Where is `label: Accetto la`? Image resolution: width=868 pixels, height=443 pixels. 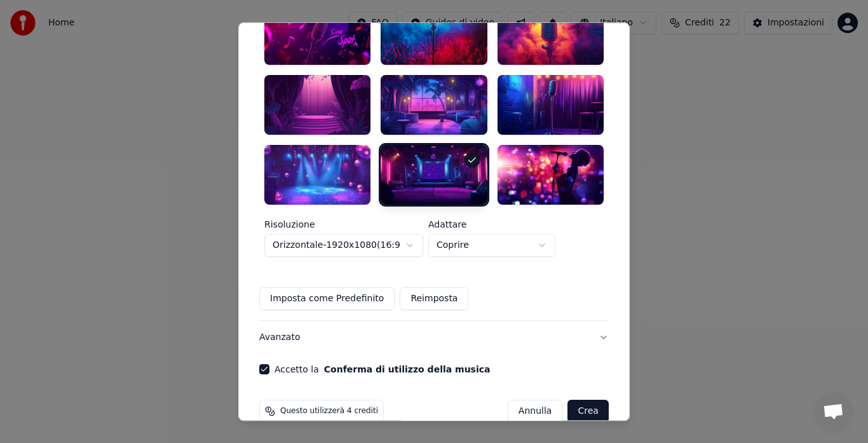
label: Accetto la is located at coordinates (382, 369).